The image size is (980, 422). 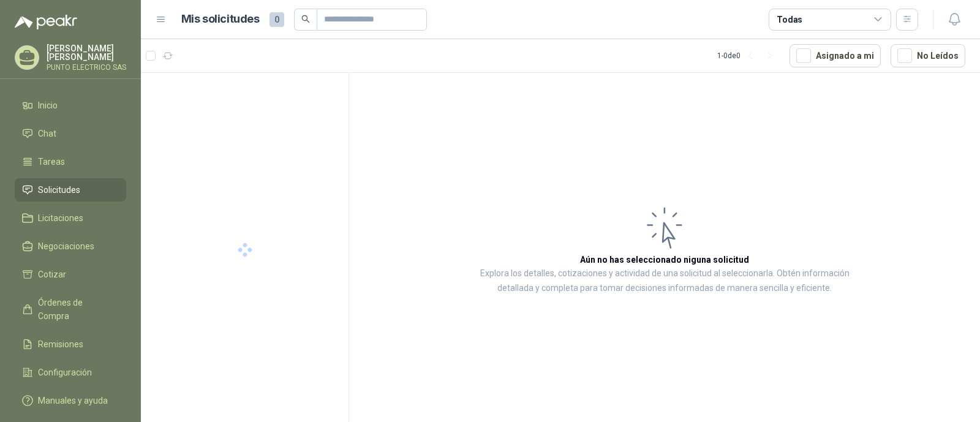 I want to click on span: Negociaciones, so click(x=66, y=246).